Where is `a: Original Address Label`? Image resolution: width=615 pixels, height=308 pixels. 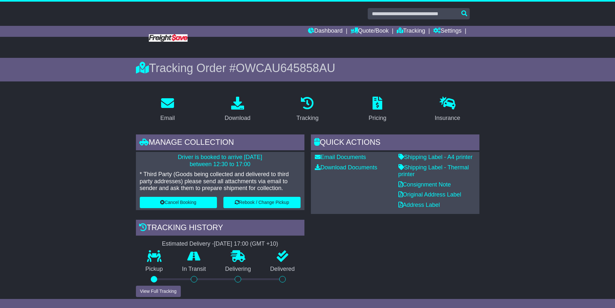 a: Original Address Label is located at coordinates (430, 194).